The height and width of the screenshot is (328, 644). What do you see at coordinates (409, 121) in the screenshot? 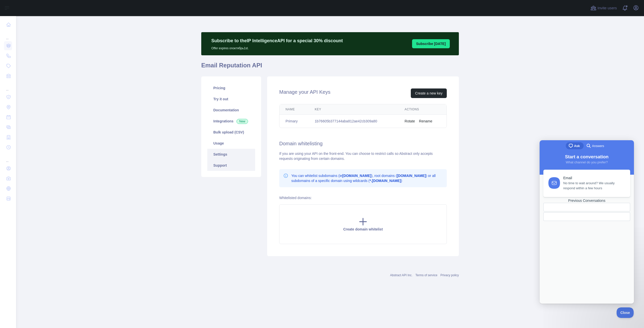
I see `button: Rotate` at bounding box center [409, 121].